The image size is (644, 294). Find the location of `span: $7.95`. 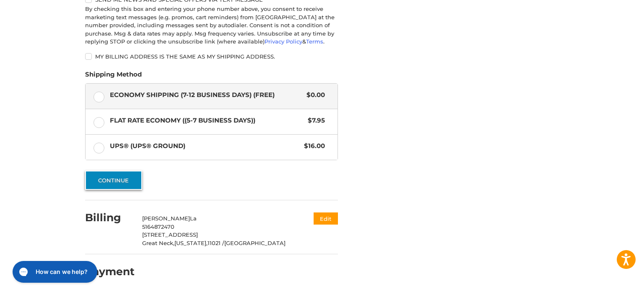

span: $7.95 is located at coordinates (314, 120).